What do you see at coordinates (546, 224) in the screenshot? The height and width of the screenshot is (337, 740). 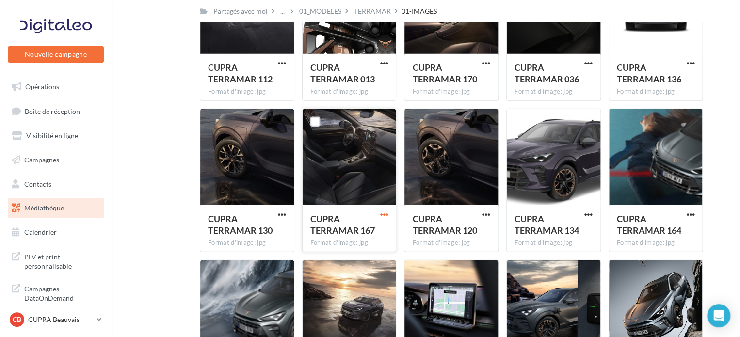 I see `span: CUPRA TERRAMAR 134` at bounding box center [546, 224].